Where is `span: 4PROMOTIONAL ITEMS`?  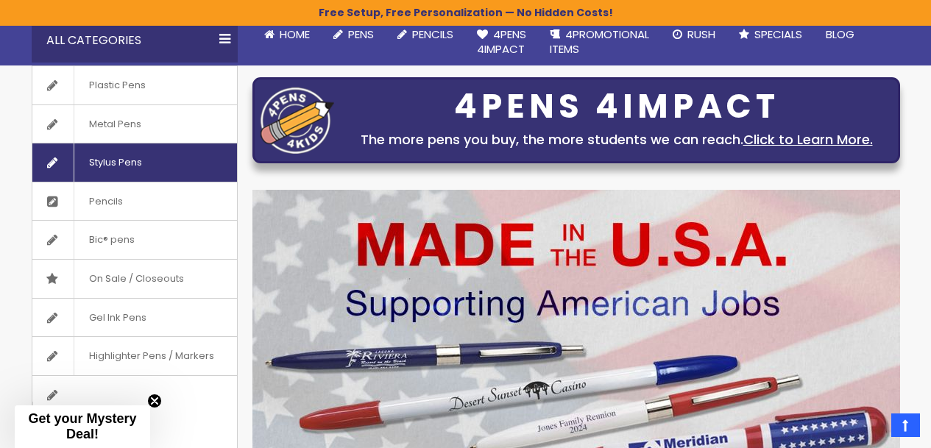
span: 4PROMOTIONAL ITEMS is located at coordinates (599, 41).